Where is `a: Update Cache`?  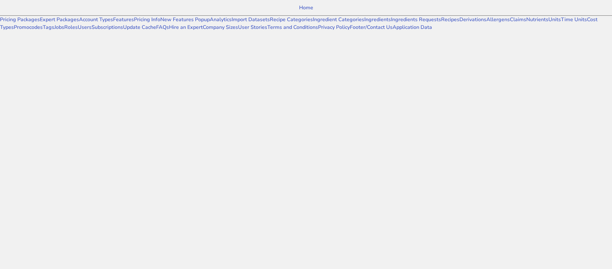 a: Update Cache is located at coordinates (140, 27).